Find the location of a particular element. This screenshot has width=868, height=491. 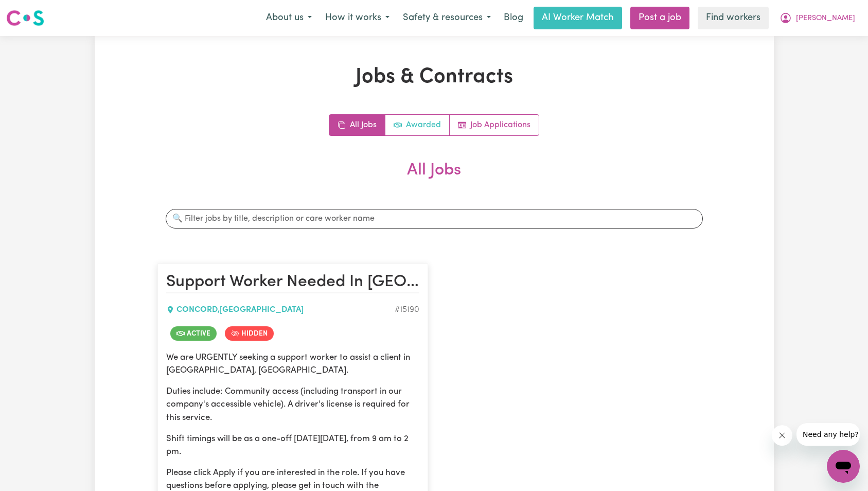

h1: Jobs & Contracts is located at coordinates (434, 77).